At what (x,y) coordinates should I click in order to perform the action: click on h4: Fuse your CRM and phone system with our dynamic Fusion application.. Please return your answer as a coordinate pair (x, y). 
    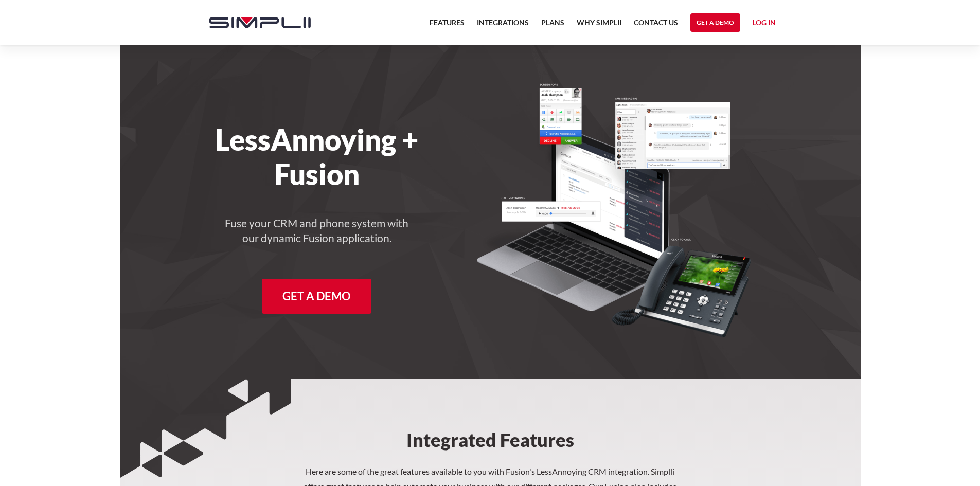
    Looking at the image, I should click on (317, 231).